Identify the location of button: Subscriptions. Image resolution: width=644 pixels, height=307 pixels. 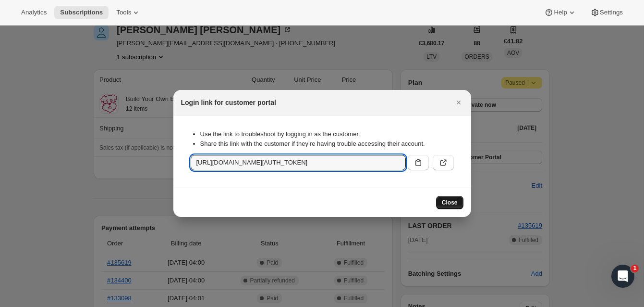
(81, 13).